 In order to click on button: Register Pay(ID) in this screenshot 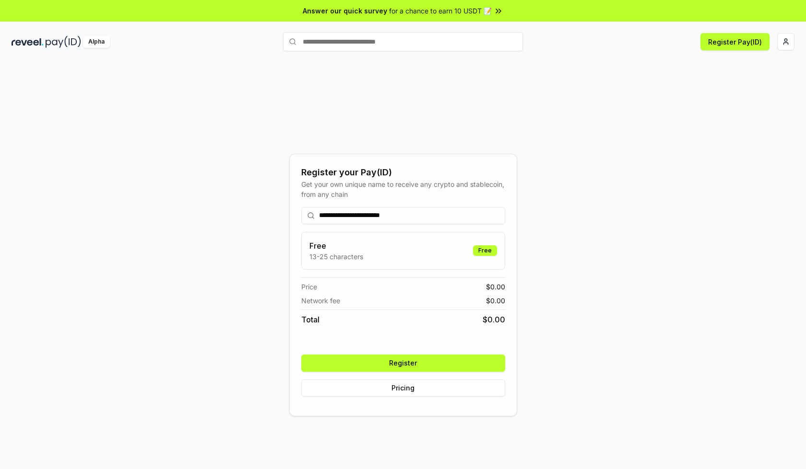, I will do `click(735, 42)`.